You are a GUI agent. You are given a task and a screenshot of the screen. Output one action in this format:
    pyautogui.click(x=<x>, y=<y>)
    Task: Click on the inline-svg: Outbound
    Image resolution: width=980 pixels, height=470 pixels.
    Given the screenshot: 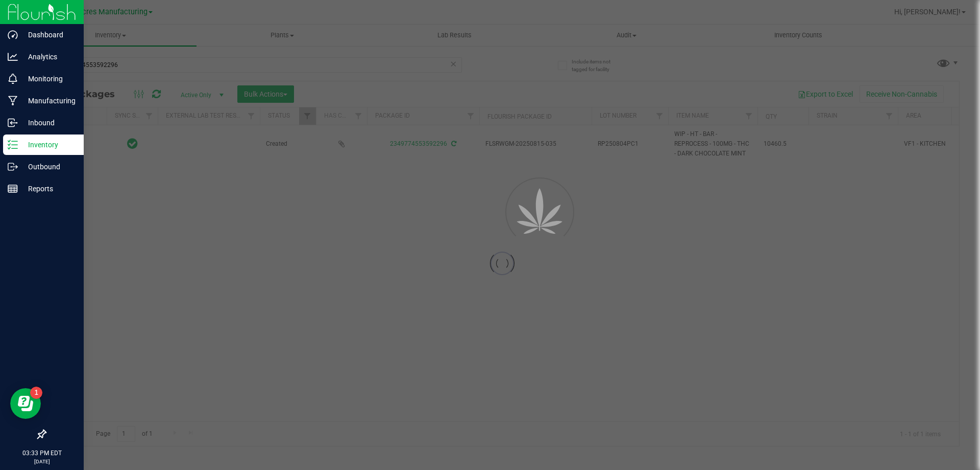 What is the action you would take?
    pyautogui.click(x=13, y=166)
    